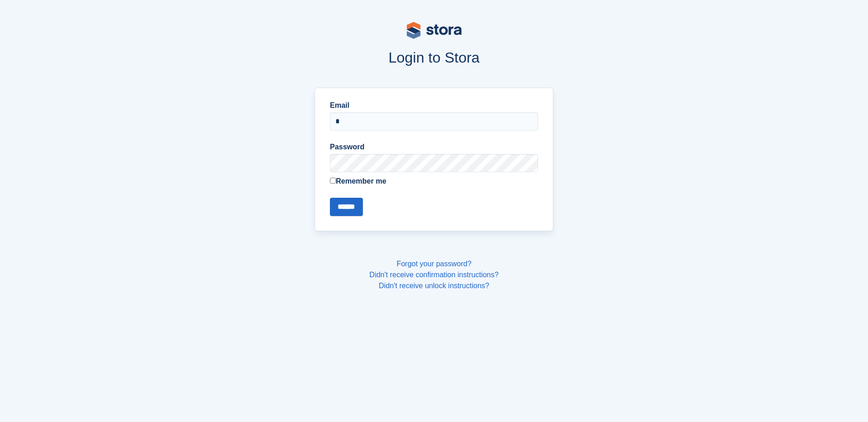  Describe the element at coordinates (434, 264) in the screenshot. I see `a: Forgot your password?` at that location.